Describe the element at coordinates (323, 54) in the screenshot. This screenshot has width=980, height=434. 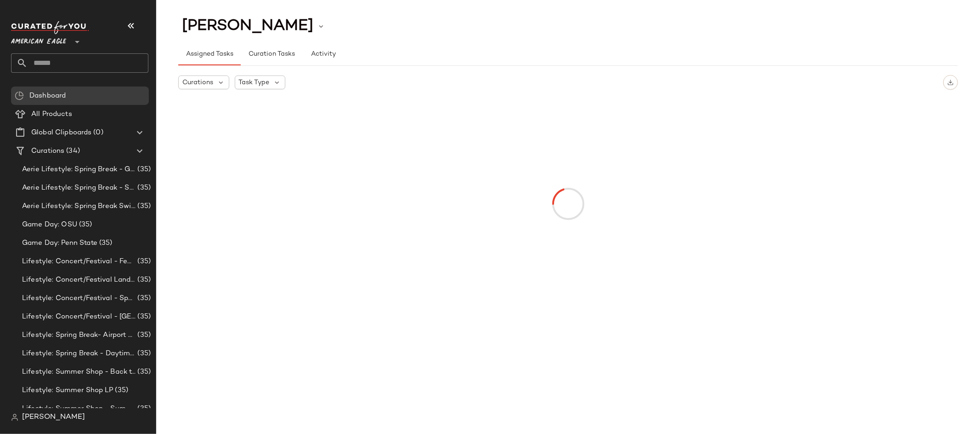
I see `span: Activity` at that location.